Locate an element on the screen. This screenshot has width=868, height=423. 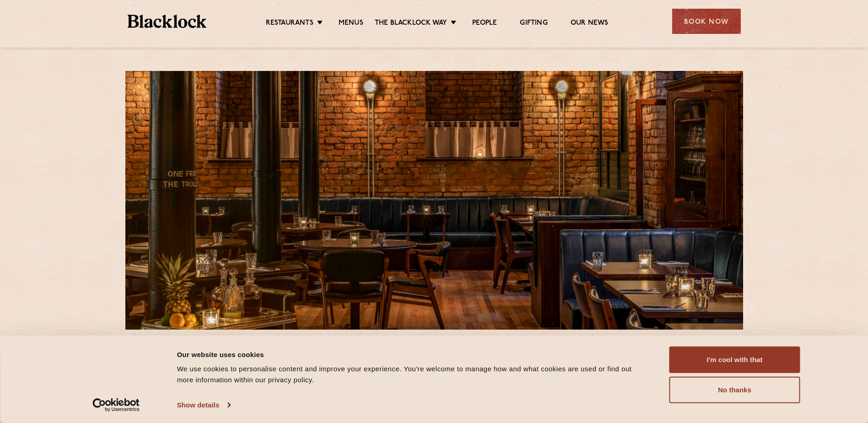
a: Our News is located at coordinates (589, 24).